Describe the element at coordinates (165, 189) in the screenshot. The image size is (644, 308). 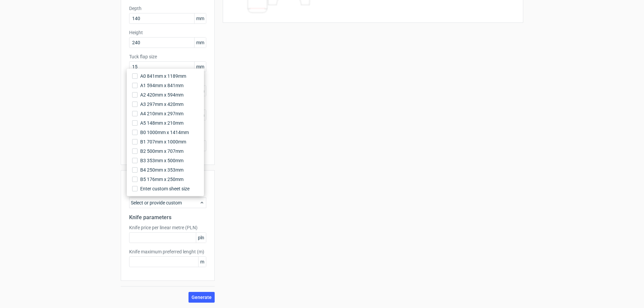
I see `span: Enter custom sheet size` at that location.